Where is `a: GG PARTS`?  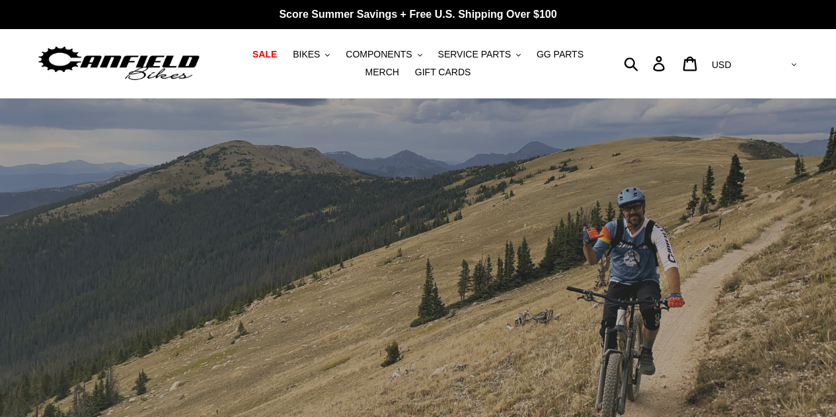 a: GG PARTS is located at coordinates (559, 54).